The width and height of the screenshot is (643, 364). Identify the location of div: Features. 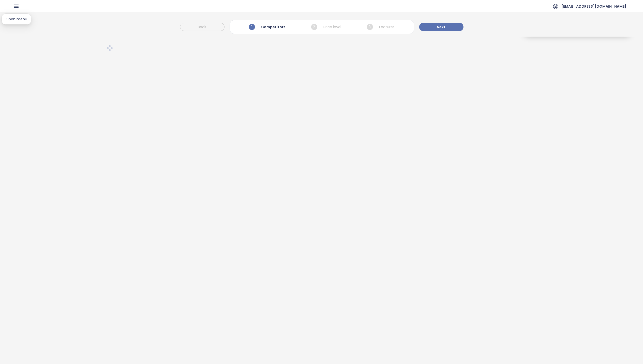
(381, 27).